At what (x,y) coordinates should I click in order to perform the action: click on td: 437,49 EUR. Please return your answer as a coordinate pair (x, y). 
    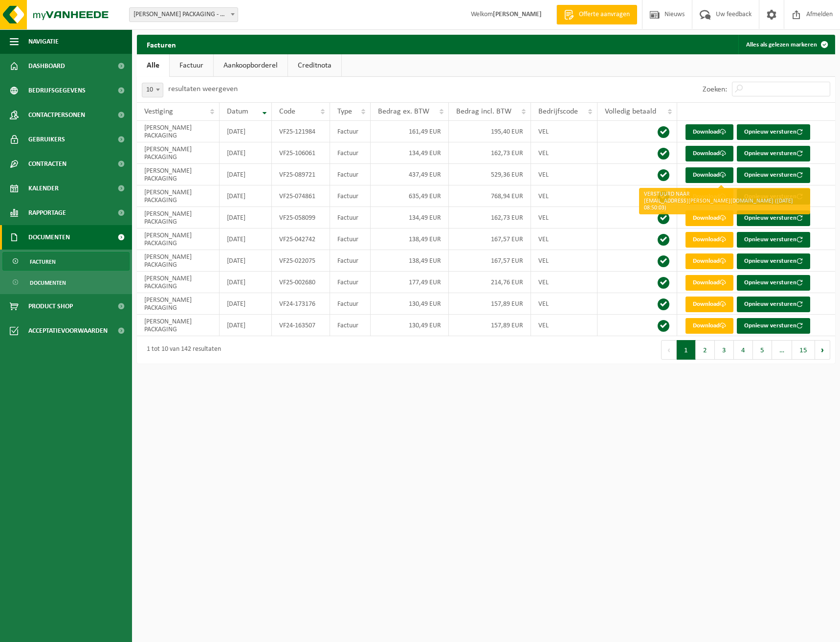
    Looking at the image, I should click on (410, 174).